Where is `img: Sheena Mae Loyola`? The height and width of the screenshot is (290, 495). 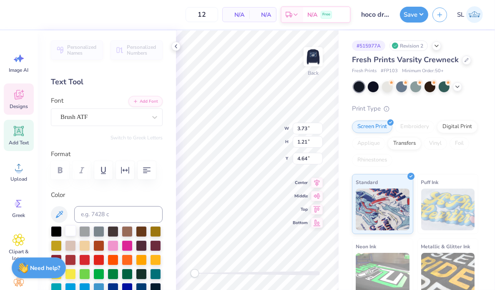 img: Sheena Mae Loyola is located at coordinates (474, 15).